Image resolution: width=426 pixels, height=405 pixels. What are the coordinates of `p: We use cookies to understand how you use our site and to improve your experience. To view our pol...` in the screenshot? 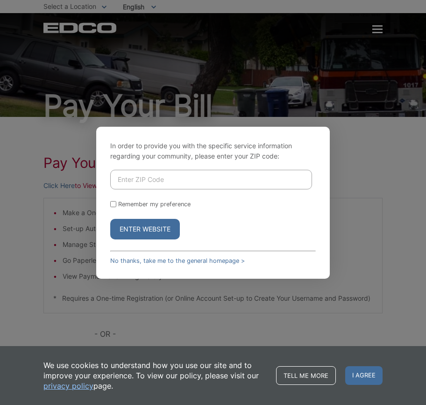 It's located at (155, 375).